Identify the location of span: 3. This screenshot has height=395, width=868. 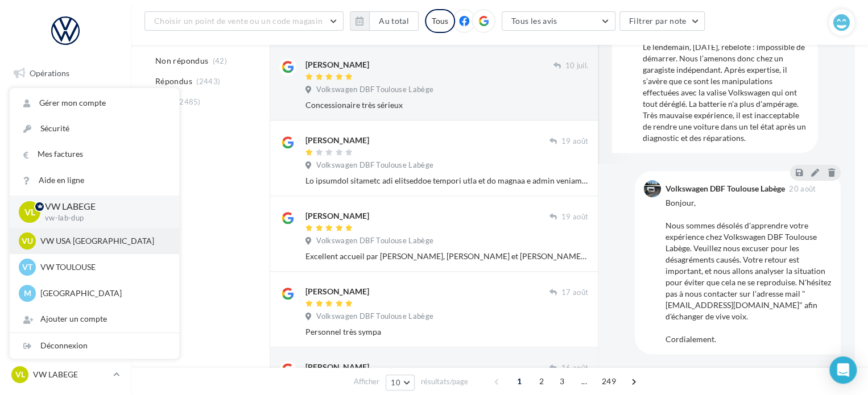
(562, 382).